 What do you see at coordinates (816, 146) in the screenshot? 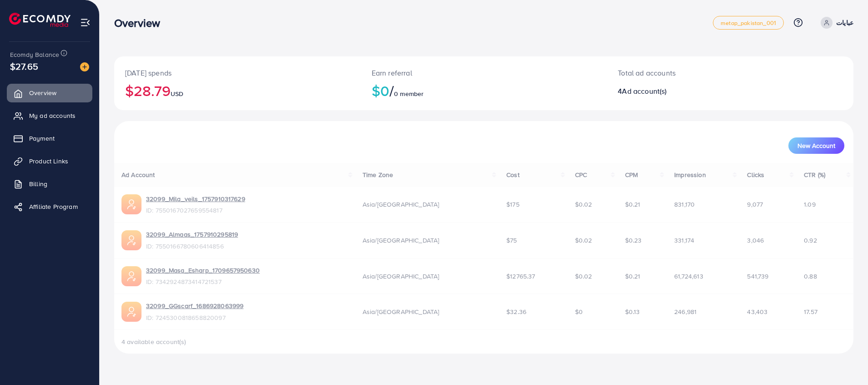
I see `span: New Account` at bounding box center [816, 146].